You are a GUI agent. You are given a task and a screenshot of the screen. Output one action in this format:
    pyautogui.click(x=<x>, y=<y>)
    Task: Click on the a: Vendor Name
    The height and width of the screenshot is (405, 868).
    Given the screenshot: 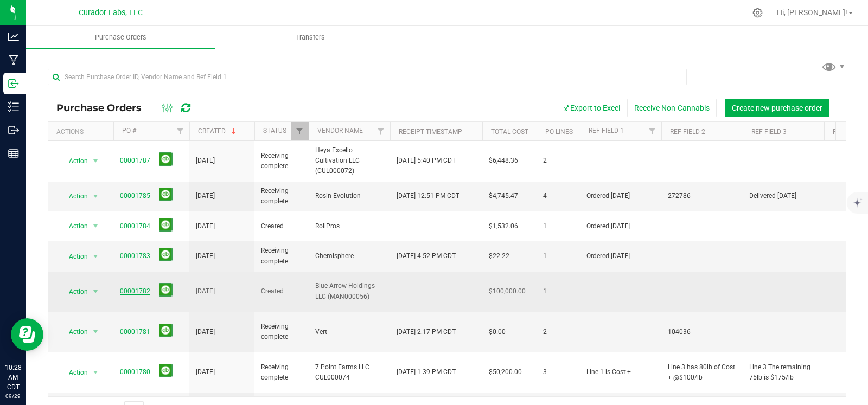 What is the action you would take?
    pyautogui.click(x=340, y=131)
    